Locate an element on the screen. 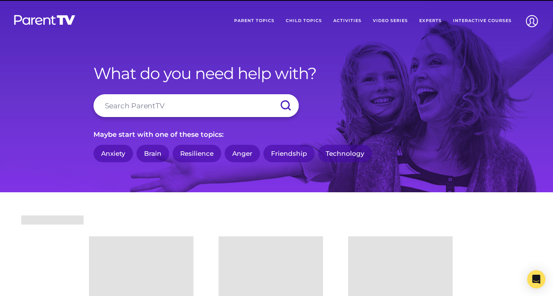 The height and width of the screenshot is (296, 553). a: Anger is located at coordinates (242, 154).